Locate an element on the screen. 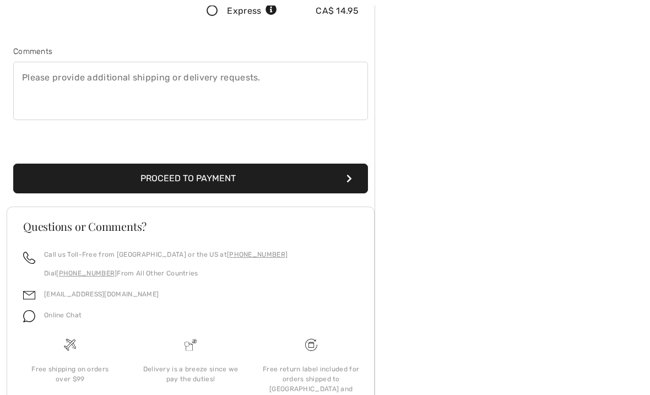 The width and height of the screenshot is (650, 395). span: Online Chat is located at coordinates (63, 316).